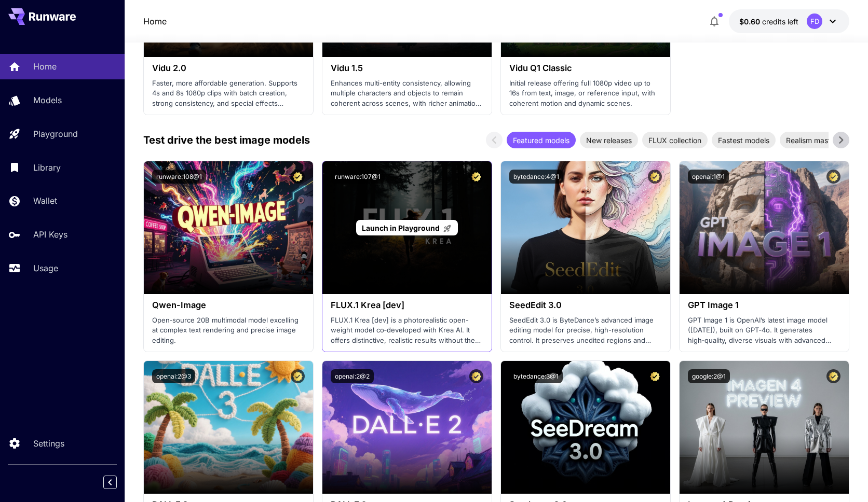 The height and width of the screenshot is (502, 868). I want to click on span: credits left, so click(781, 21).